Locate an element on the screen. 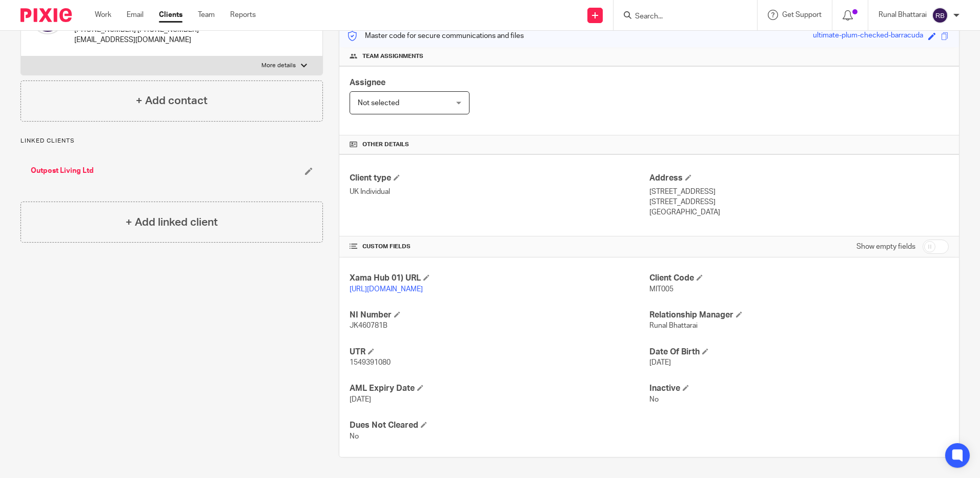 The image size is (980, 478). span: 1549391080 is located at coordinates (370, 363).